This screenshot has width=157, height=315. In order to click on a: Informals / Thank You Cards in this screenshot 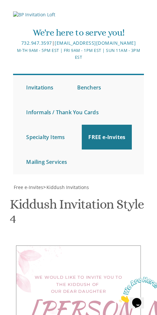, I will do `click(62, 112)`.